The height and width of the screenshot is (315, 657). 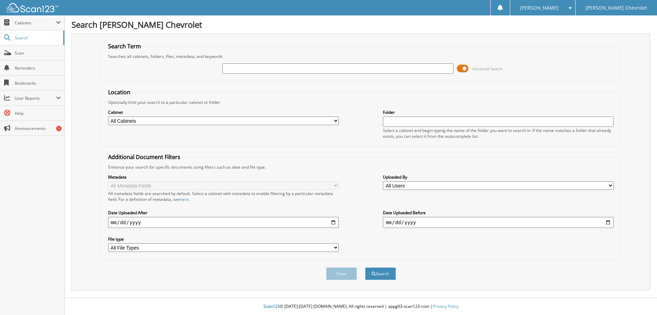 I want to click on span: Announcements, so click(x=38, y=128).